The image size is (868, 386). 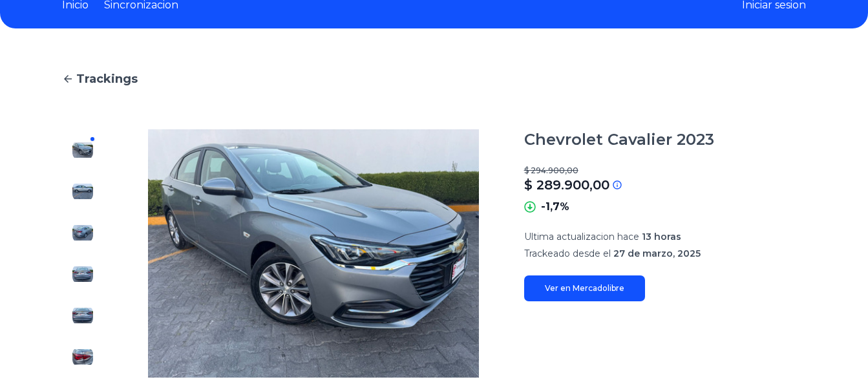 I want to click on span: 27 de marzo, 2025, so click(x=657, y=253).